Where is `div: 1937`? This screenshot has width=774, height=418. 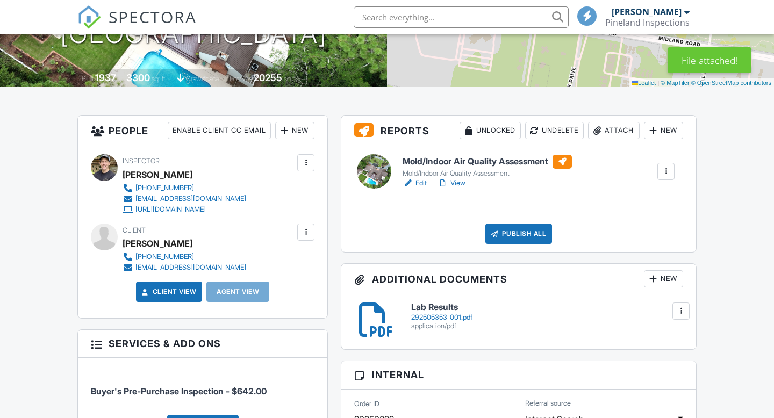 div: 1937 is located at coordinates (105, 77).